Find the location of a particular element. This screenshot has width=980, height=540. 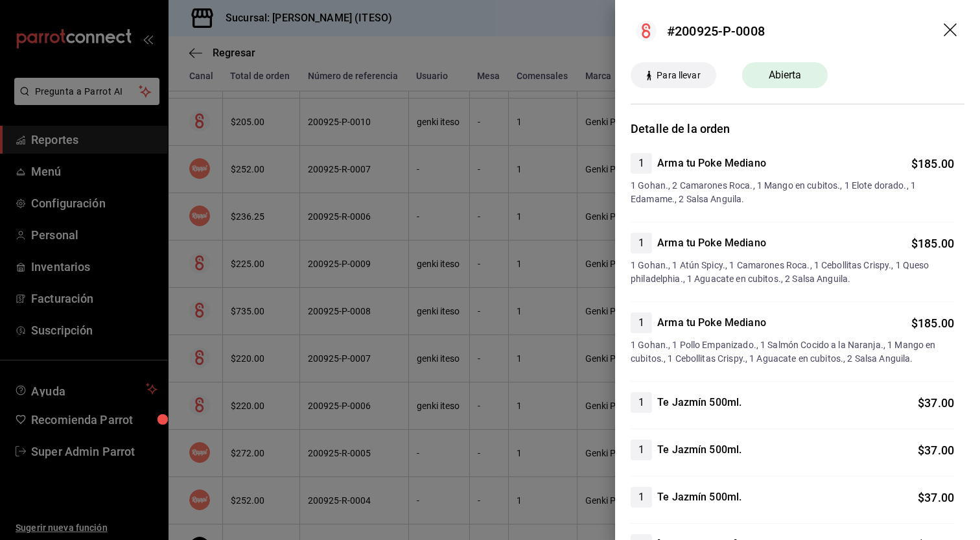

div: #200925-P-0008 is located at coordinates (715, 31).